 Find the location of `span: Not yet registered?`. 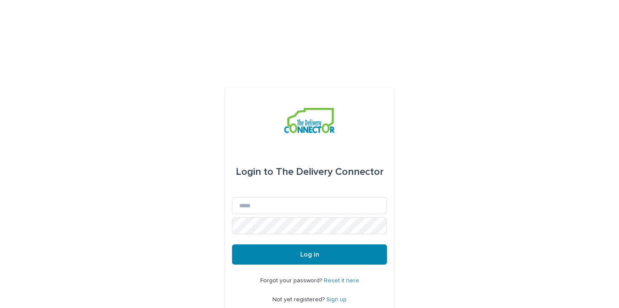

span: Not yet registered? is located at coordinates (299, 299).